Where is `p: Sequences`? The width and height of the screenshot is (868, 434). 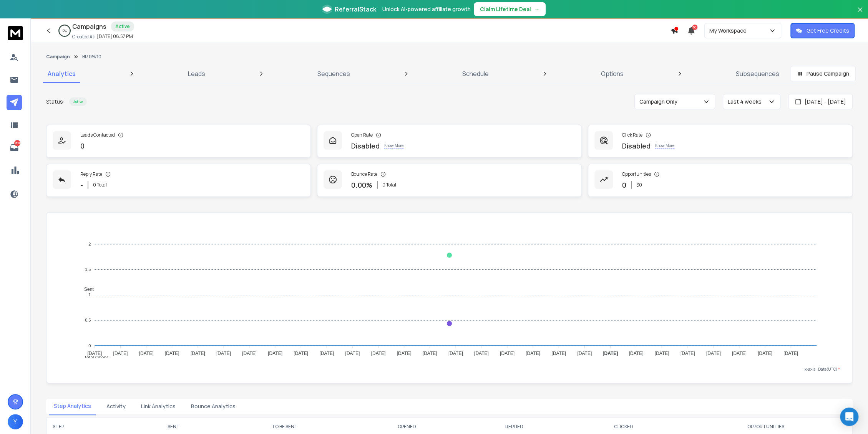
p: Sequences is located at coordinates (333, 74).